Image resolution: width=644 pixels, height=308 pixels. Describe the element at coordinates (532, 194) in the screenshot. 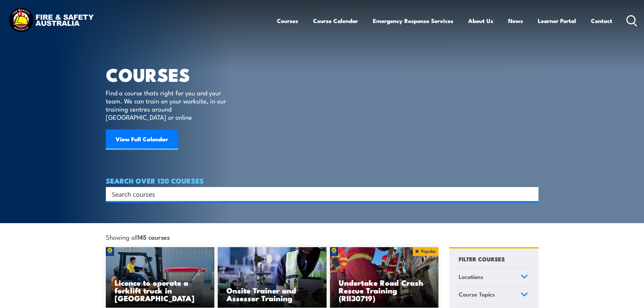

I see `button: Search magnifier button` at that location.